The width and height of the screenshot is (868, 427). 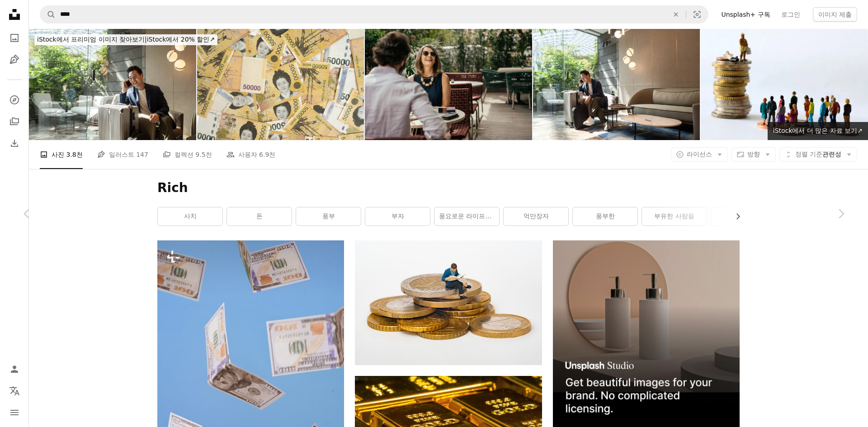 What do you see at coordinates (743, 216) in the screenshot?
I see `a: 금` at bounding box center [743, 216].